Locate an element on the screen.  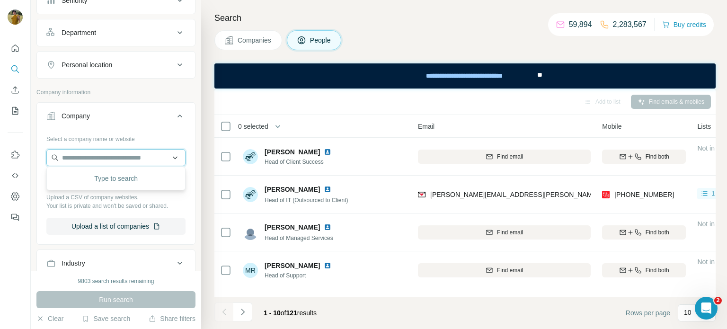
span: 121 is located at coordinates (292, 313).